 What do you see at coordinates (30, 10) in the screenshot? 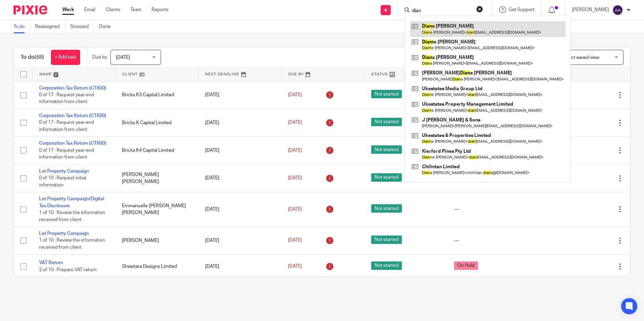
I see `img: Pixie` at bounding box center [30, 10].